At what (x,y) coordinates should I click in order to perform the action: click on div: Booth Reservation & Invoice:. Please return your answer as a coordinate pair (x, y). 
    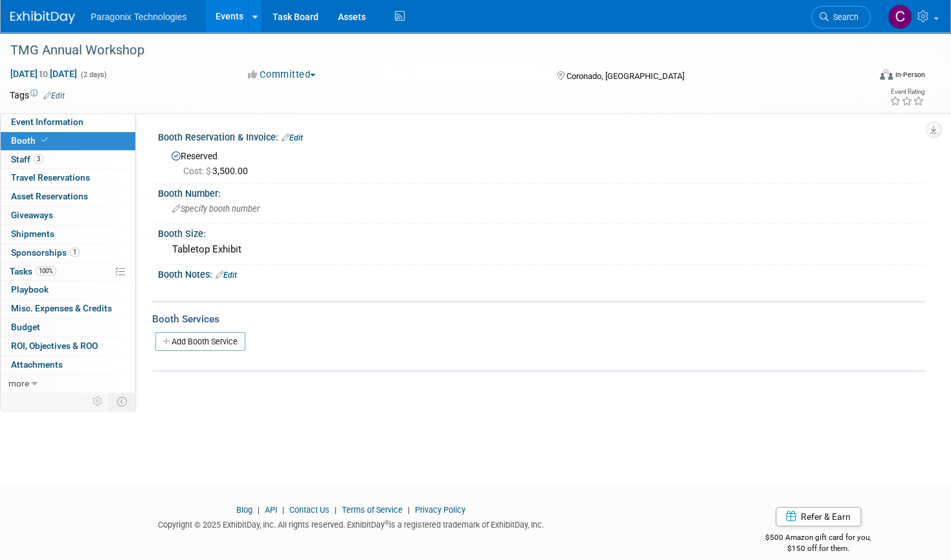
    Looking at the image, I should click on (541, 136).